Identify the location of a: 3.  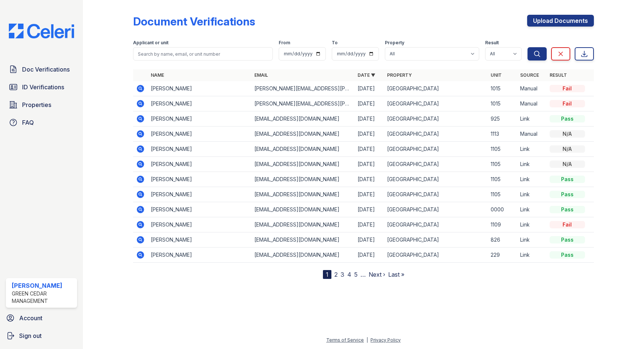
(342, 274).